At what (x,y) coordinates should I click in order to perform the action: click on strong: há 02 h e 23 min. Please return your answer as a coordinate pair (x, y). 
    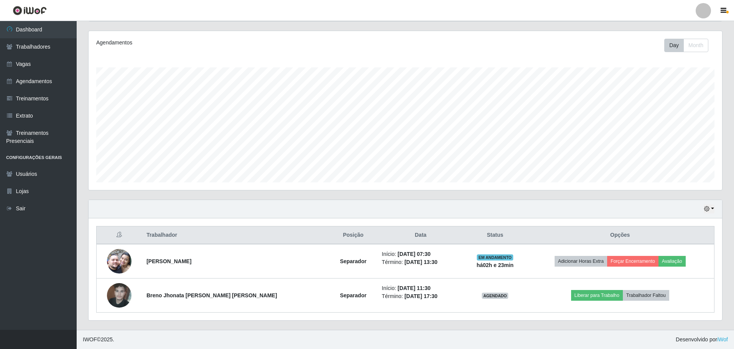
    Looking at the image, I should click on (495, 265).